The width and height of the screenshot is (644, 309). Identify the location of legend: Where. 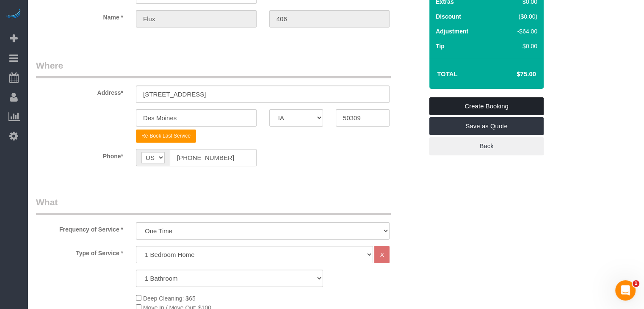
(214, 69).